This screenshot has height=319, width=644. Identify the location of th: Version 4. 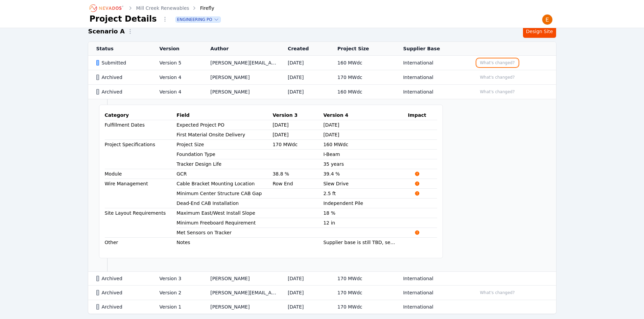
(366, 115).